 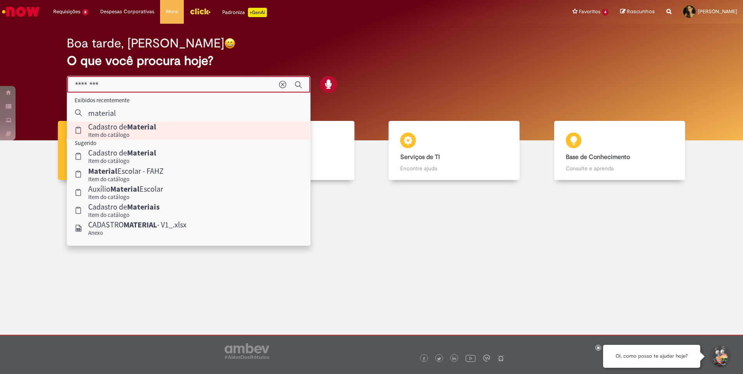 What do you see at coordinates (501, 358) in the screenshot?
I see `img: logo_footer_naosei.png` at bounding box center [501, 358].